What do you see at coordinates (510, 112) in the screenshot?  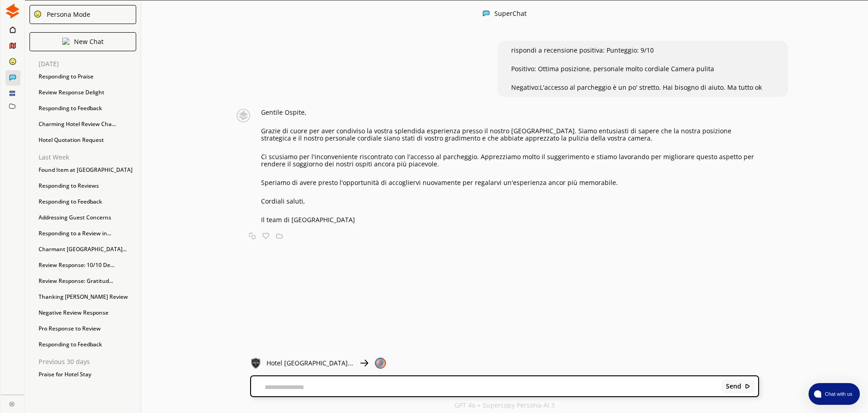 I see `p: Gentile Ospite,` at bounding box center [510, 112].